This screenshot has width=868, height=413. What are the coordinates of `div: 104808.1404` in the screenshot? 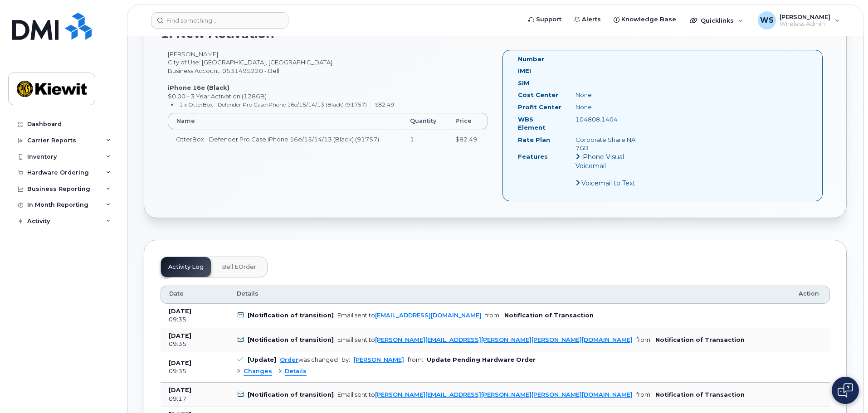 It's located at (609, 119).